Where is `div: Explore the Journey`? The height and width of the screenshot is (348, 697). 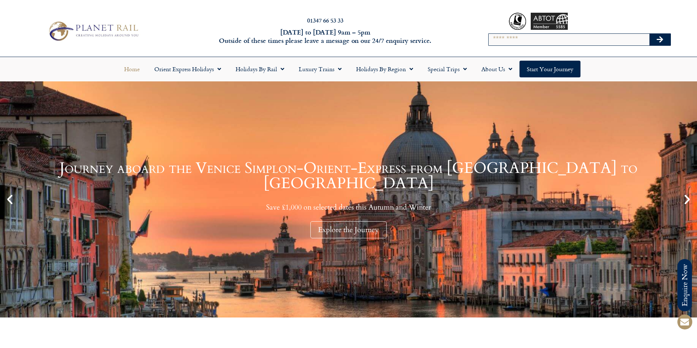
div: Explore the Journey is located at coordinates (349, 230).